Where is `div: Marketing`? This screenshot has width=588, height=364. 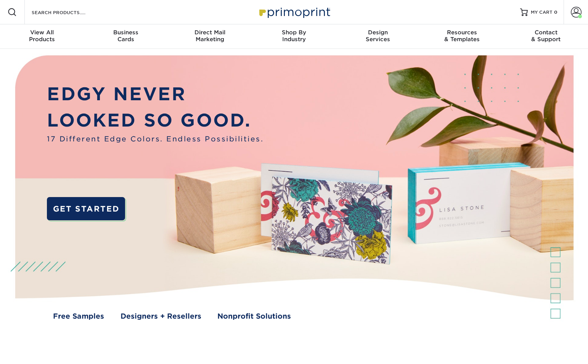 div: Marketing is located at coordinates (210, 35).